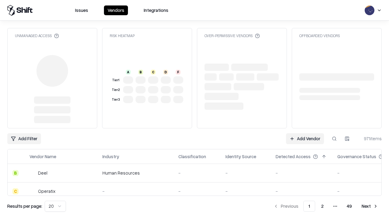 The image size is (389, 219). Describe the element at coordinates (25, 206) in the screenshot. I see `p: Results per page:` at that location.